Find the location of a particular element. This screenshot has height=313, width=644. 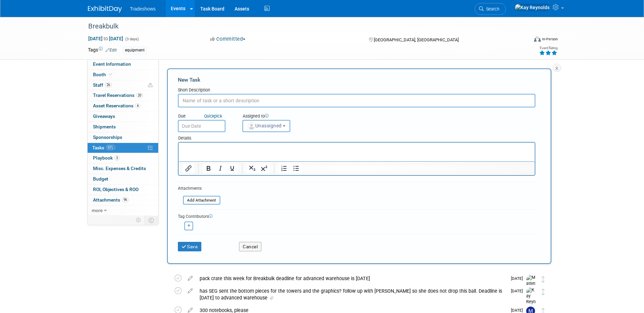

td: Tags is located at coordinates (102, 50).